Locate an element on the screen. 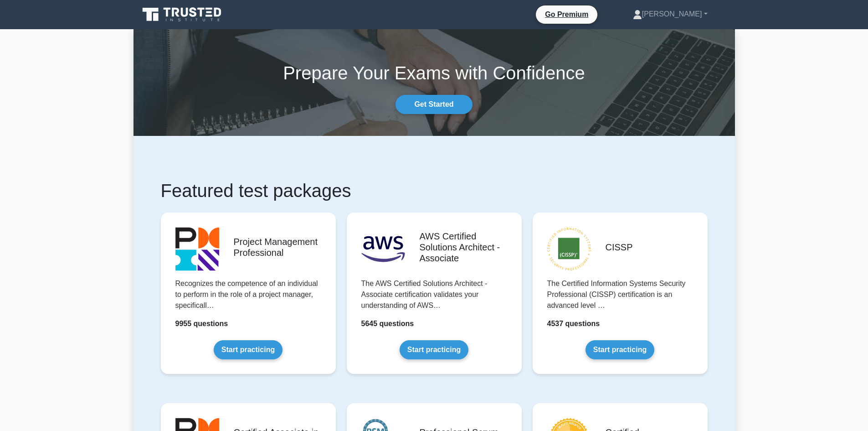  h1: Featured test packages is located at coordinates (434, 191).